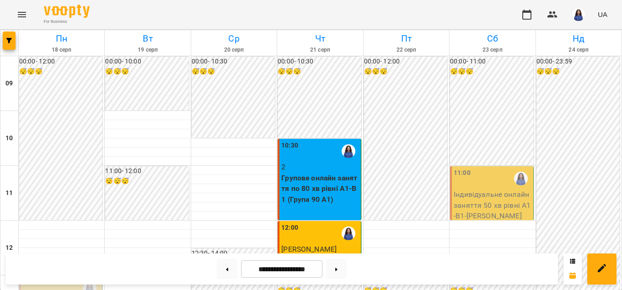  What do you see at coordinates (22, 15) in the screenshot?
I see `button: Menu` at bounding box center [22, 15].